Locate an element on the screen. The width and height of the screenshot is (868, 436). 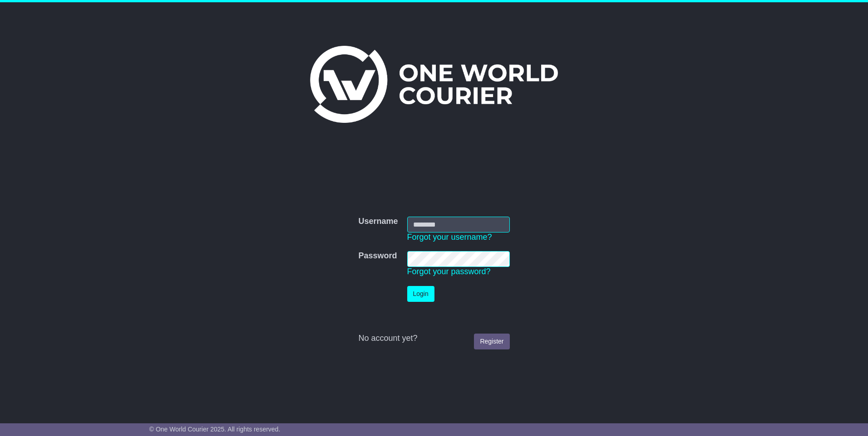
div: No account yet? is located at coordinates (433, 339).